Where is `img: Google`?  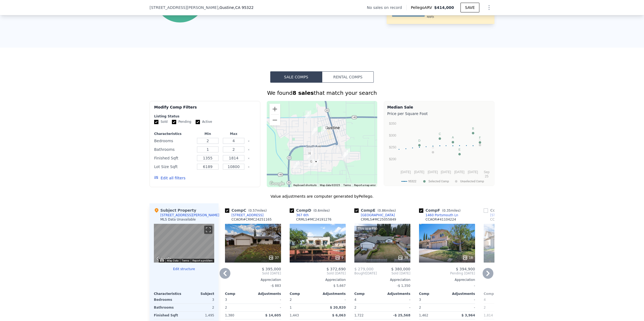
img: Google is located at coordinates (277, 184).